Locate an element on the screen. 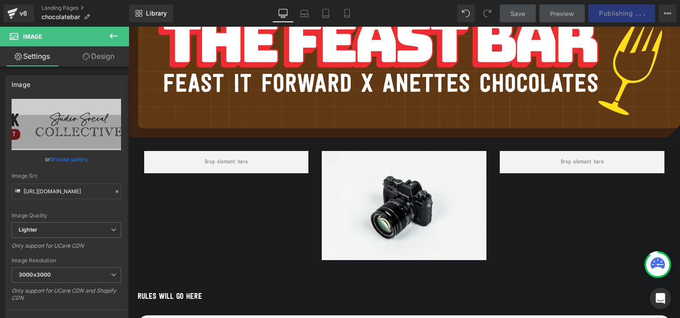 The width and height of the screenshot is (680, 318). b: Lighter is located at coordinates (28, 229).